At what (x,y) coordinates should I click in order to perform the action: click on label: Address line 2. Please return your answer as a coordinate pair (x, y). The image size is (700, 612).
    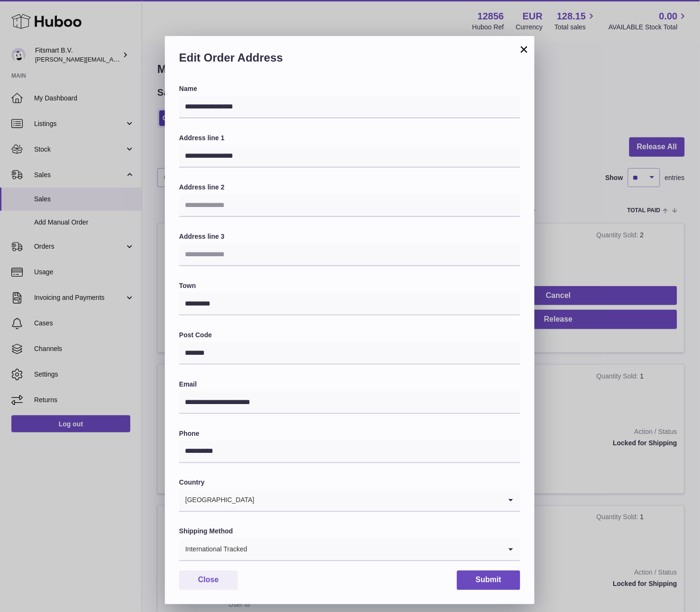
    Looking at the image, I should click on (350, 187).